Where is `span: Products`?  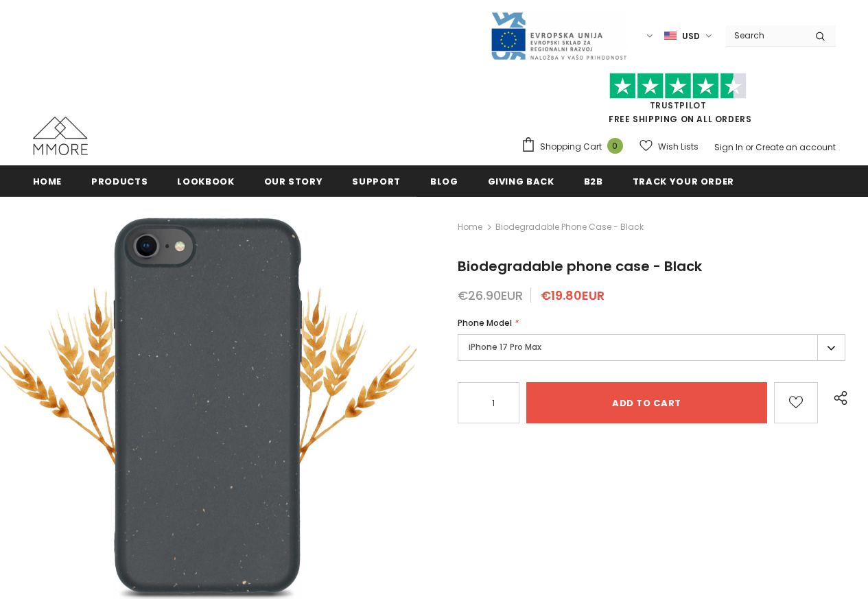
span: Products is located at coordinates (119, 181).